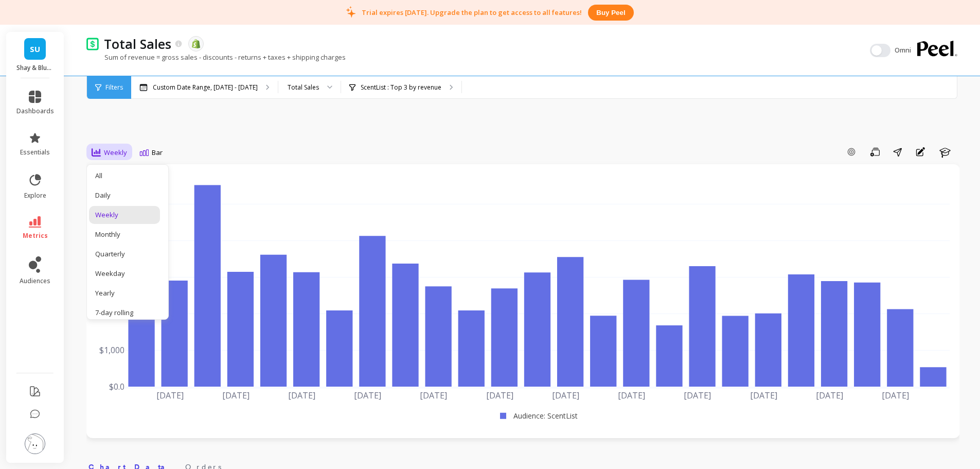 This screenshot has height=469, width=980. Describe the element at coordinates (35, 195) in the screenshot. I see `span: explore` at that location.